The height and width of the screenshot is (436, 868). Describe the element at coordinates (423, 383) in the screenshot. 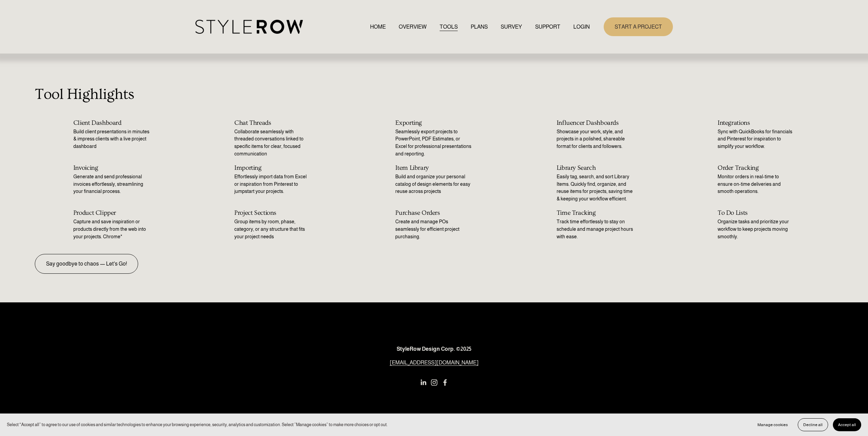

I see `a: LinkedIn` at that location.